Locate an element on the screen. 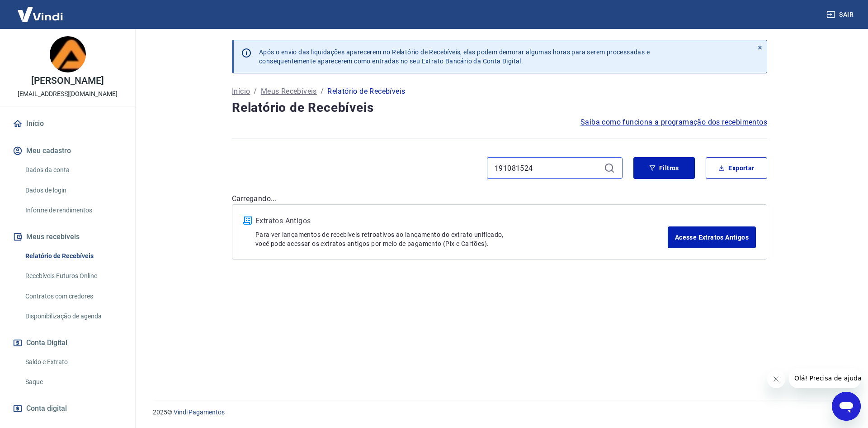 This screenshot has width=868, height=428. a: Relatório de Recebíveis is located at coordinates (73, 256).